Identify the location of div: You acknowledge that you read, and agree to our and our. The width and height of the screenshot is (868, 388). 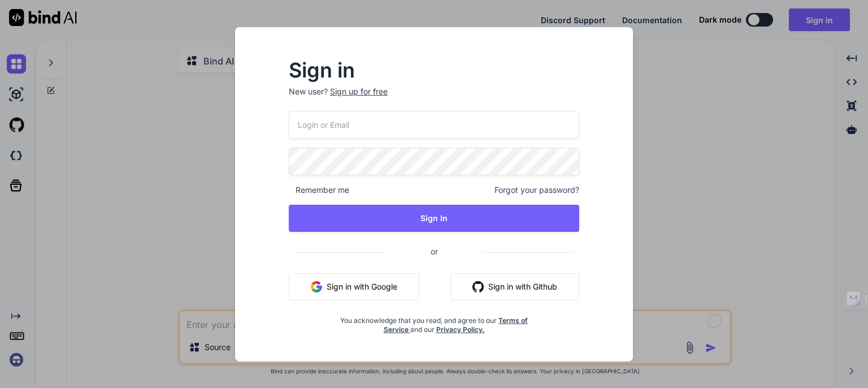
(434, 322).